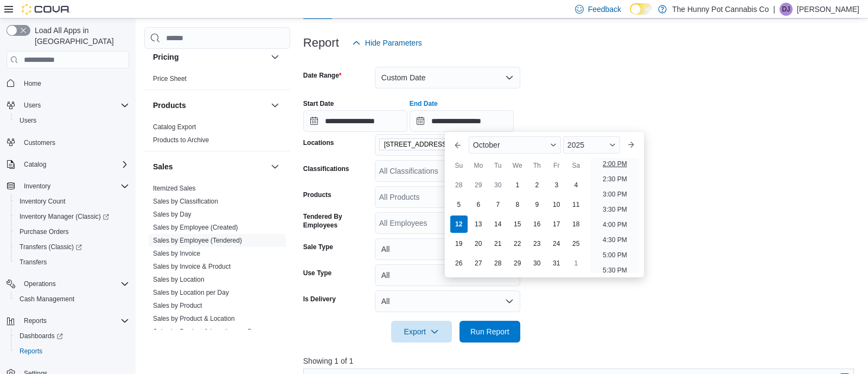 The height and width of the screenshot is (374, 868). Describe the element at coordinates (72, 201) in the screenshot. I see `button: Inventory Count` at that location.